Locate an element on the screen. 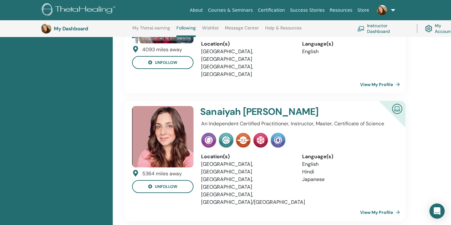  img: cog.svg is located at coordinates (428, 28).